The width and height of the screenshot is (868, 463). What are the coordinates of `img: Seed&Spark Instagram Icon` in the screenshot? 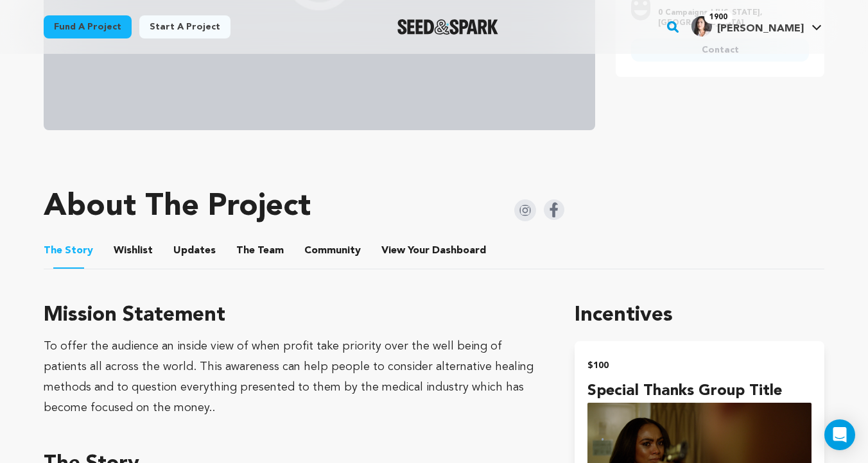 It's located at (525, 211).